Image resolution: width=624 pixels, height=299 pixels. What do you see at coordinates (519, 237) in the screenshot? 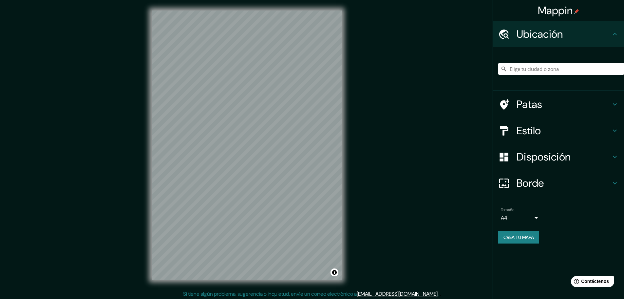
I see `font: Crea tu mapa` at bounding box center [519, 237].